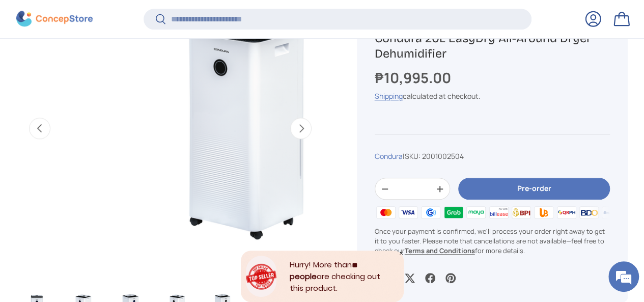 The image size is (644, 302). I want to click on button: Pre-order, so click(534, 189).